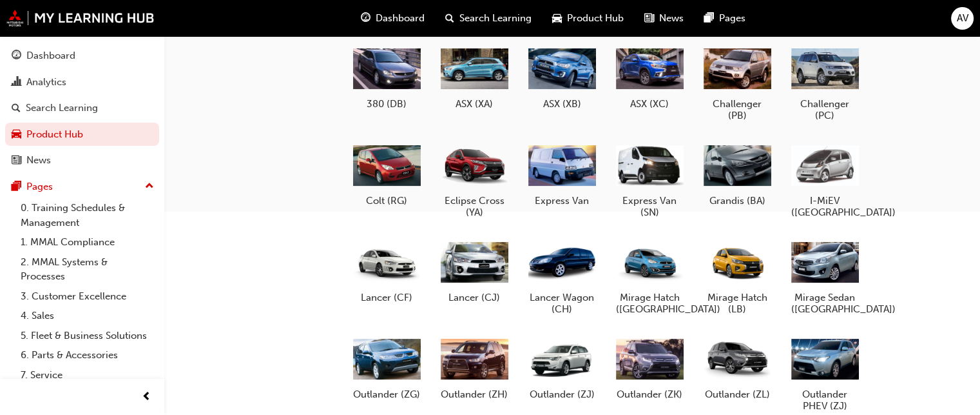 The width and height of the screenshot is (980, 415). Describe the element at coordinates (400, 18) in the screenshot. I see `span: Dashboard` at that location.